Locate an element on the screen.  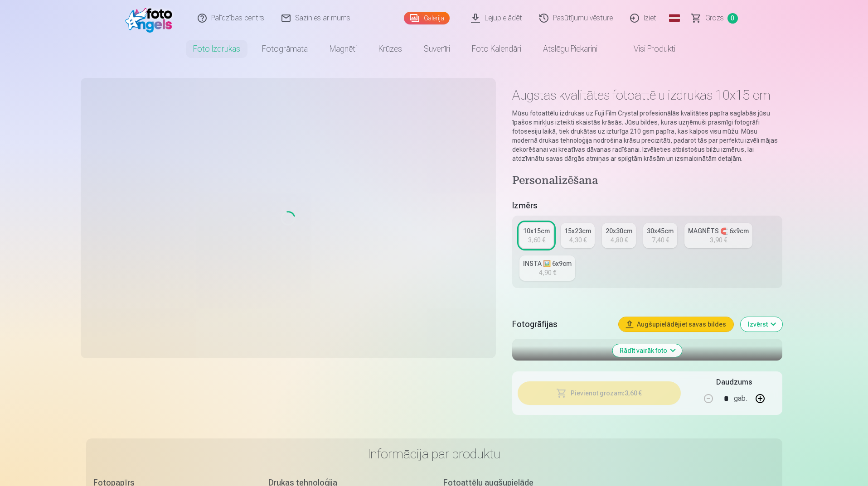
a: 10x15cm3,60 € is located at coordinates (537, 235).